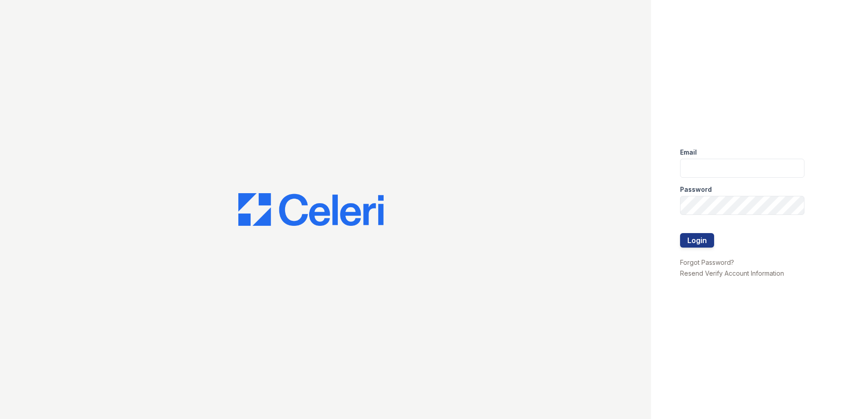 The width and height of the screenshot is (868, 419). Describe the element at coordinates (697, 240) in the screenshot. I see `button: Login` at that location.